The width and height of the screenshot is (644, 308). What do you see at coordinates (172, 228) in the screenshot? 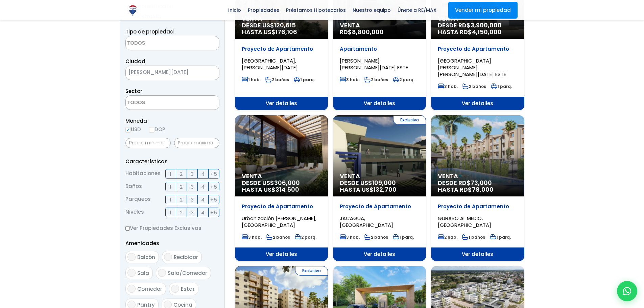
I see `label: Ver Propiedades Exclusivas` at bounding box center [172, 228].